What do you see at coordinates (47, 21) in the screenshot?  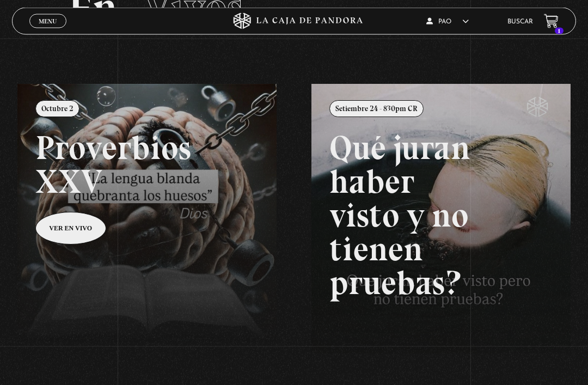 I see `span: Menu` at bounding box center [47, 21].